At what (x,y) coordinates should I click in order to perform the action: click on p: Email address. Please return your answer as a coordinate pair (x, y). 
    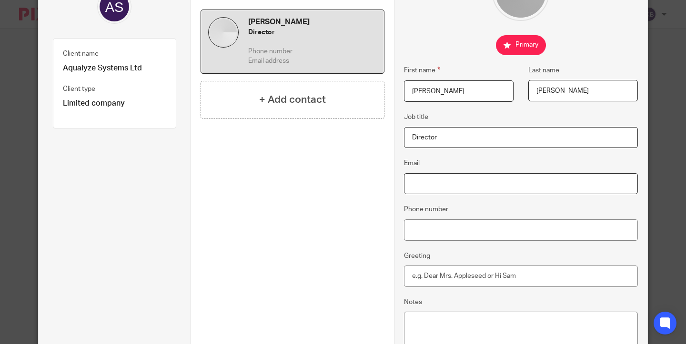
    Looking at the image, I should click on (312, 61).